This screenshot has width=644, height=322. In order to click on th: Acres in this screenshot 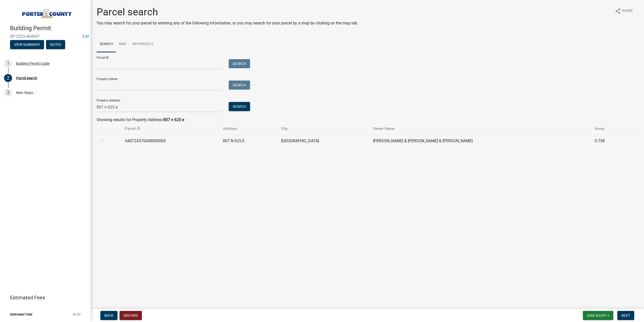, I will do `click(608, 129)`.